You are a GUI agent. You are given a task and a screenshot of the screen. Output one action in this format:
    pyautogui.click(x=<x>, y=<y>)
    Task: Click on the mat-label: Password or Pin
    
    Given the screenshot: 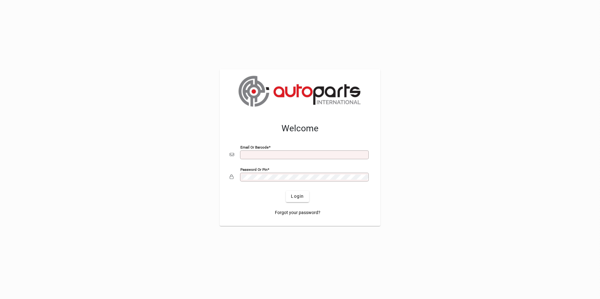 What is the action you would take?
    pyautogui.click(x=254, y=169)
    